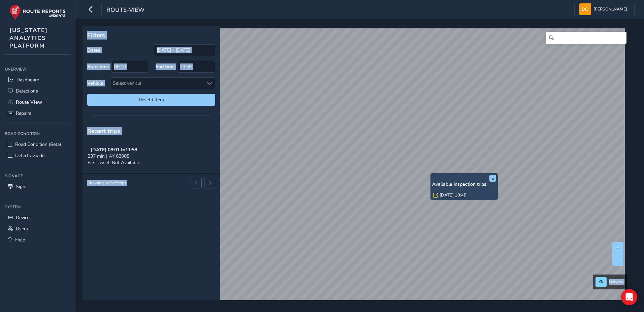 This screenshot has height=312, width=644. Describe the element at coordinates (24, 113) in the screenshot. I see `span: Repairs` at that location.